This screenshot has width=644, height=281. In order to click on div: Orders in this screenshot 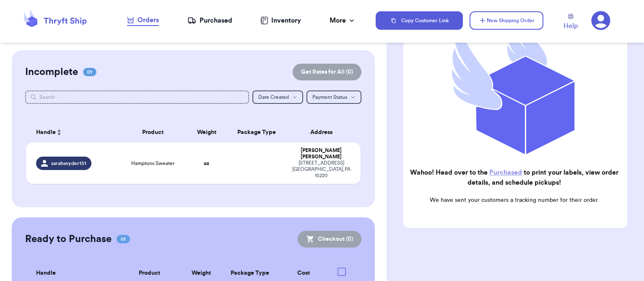, I will do `click(143, 20)`.